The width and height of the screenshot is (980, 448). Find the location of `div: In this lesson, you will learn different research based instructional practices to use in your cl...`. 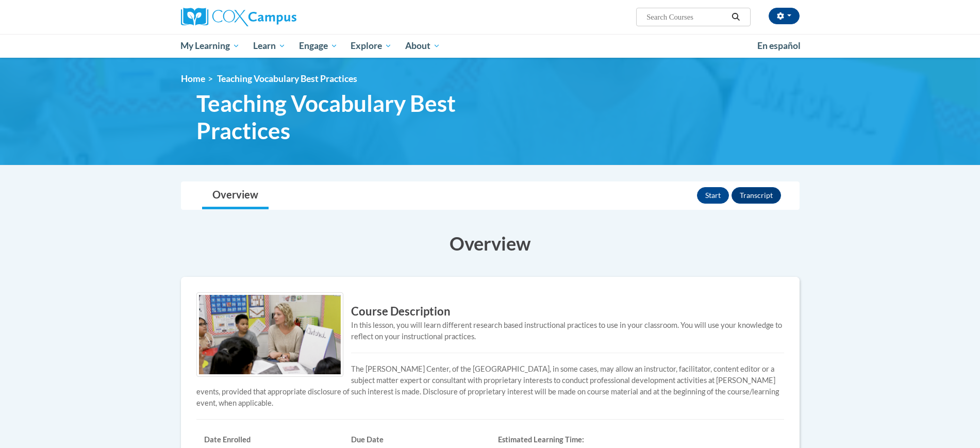

div: In this lesson, you will learn different research based instructional practices to use in your cl... is located at coordinates (490, 331).